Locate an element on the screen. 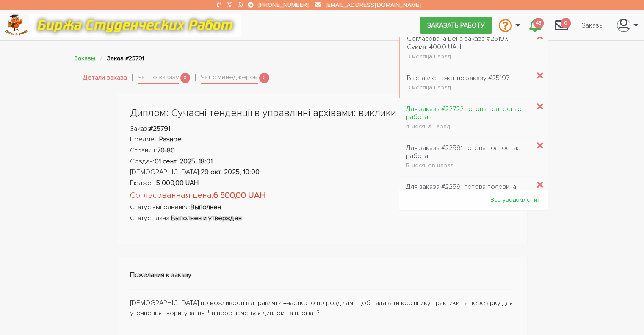 This screenshot has width=644, height=335. strong: Выполнен и утвержден is located at coordinates (207, 218).